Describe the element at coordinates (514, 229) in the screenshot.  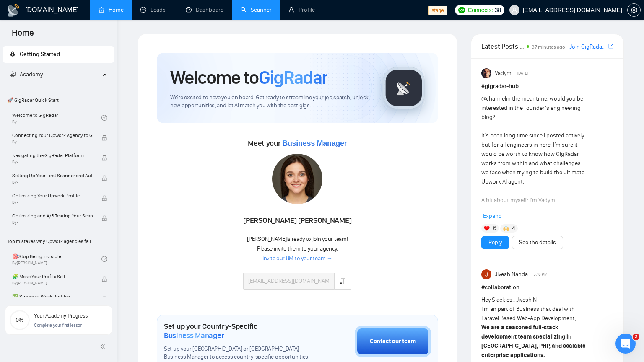
I see `span: 4` at that location.